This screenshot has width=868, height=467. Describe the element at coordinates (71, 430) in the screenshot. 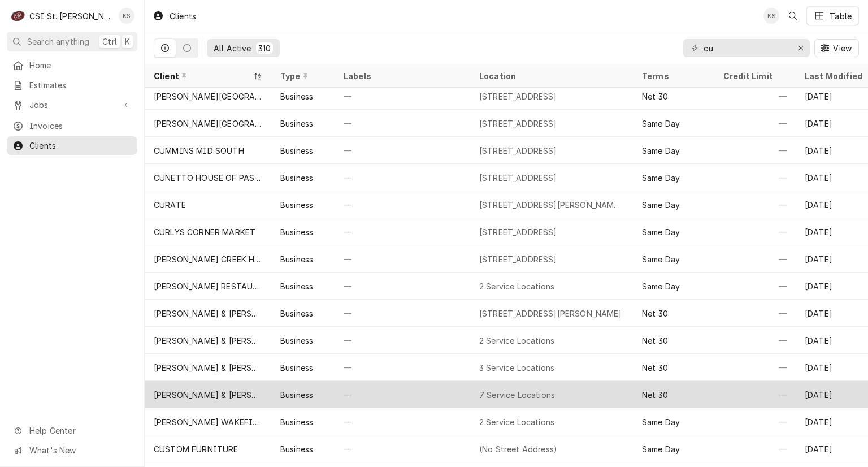

I see `a: Go to Help Center` at that location.